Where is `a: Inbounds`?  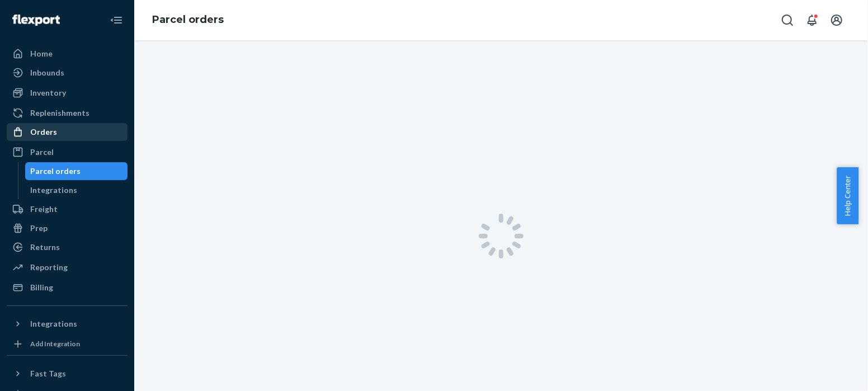
a: Inbounds is located at coordinates (68, 73).